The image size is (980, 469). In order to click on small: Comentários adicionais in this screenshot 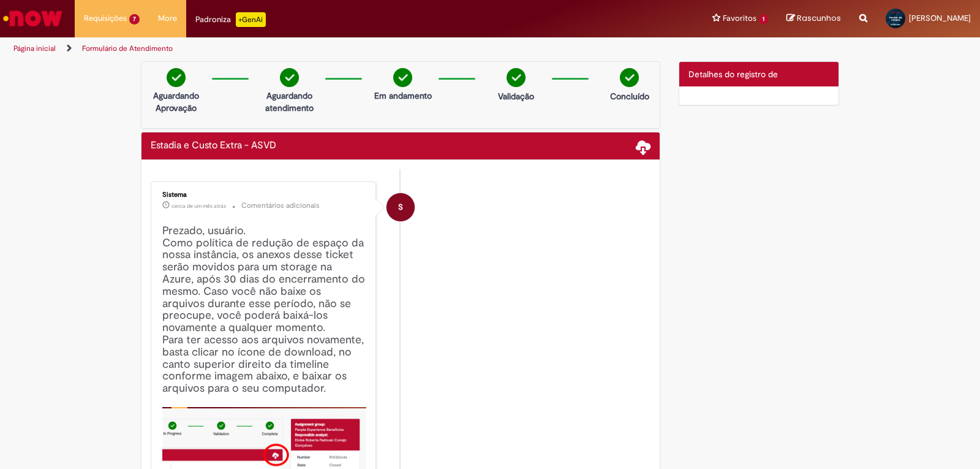, I will do `click(280, 205)`.